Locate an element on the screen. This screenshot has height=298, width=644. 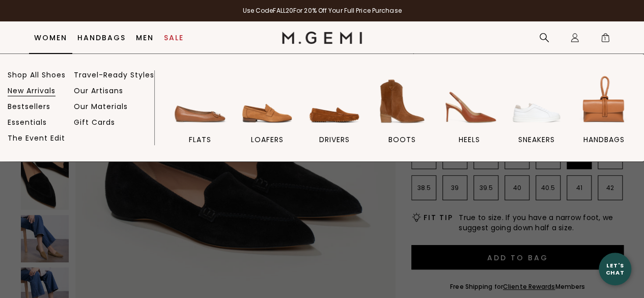
img: drivers is located at coordinates (334, 101).